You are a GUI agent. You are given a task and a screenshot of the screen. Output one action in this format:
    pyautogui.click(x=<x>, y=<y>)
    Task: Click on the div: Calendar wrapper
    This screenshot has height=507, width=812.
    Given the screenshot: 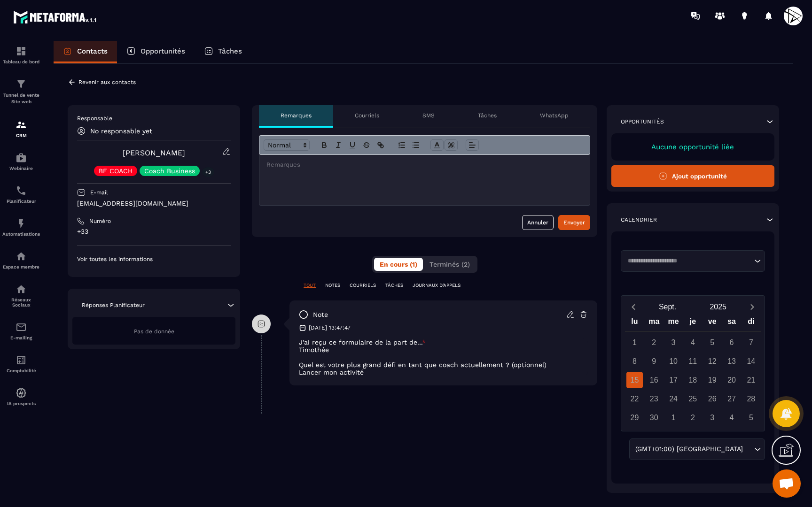 What is the action you would take?
    pyautogui.click(x=692, y=371)
    